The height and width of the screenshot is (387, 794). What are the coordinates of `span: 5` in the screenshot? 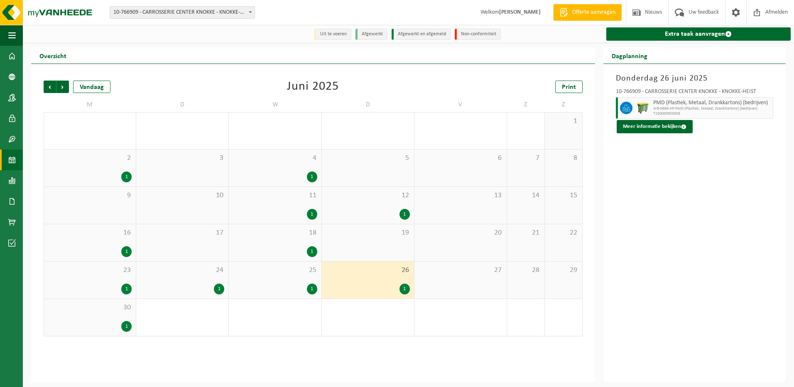 It's located at (368, 158).